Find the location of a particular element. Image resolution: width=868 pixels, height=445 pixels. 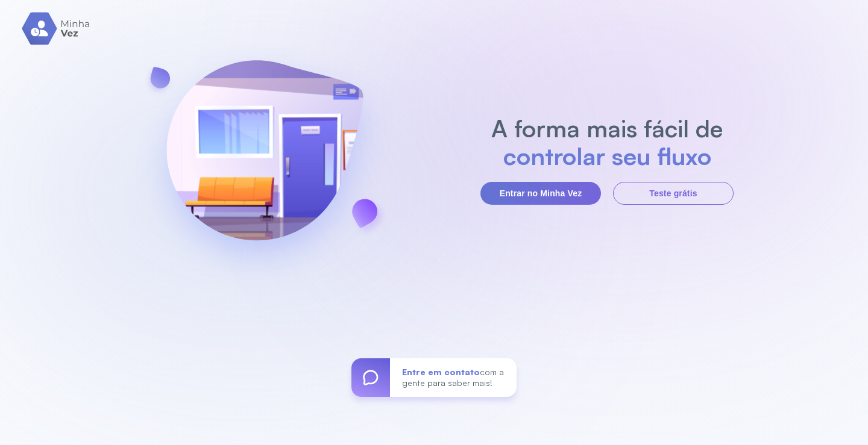

h2: A forma mais fácil de is located at coordinates (607, 128).